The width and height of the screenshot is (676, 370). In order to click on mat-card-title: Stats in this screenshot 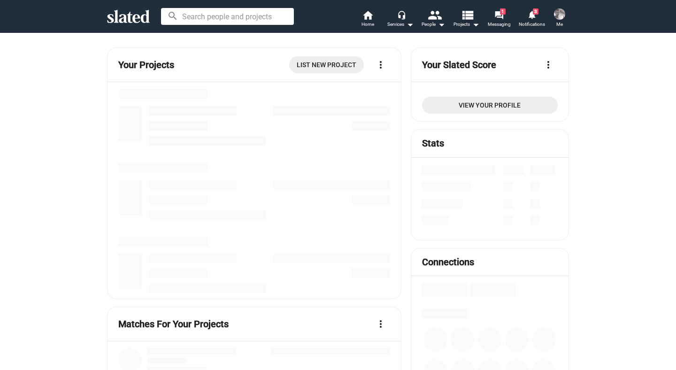, I will do `click(433, 143)`.